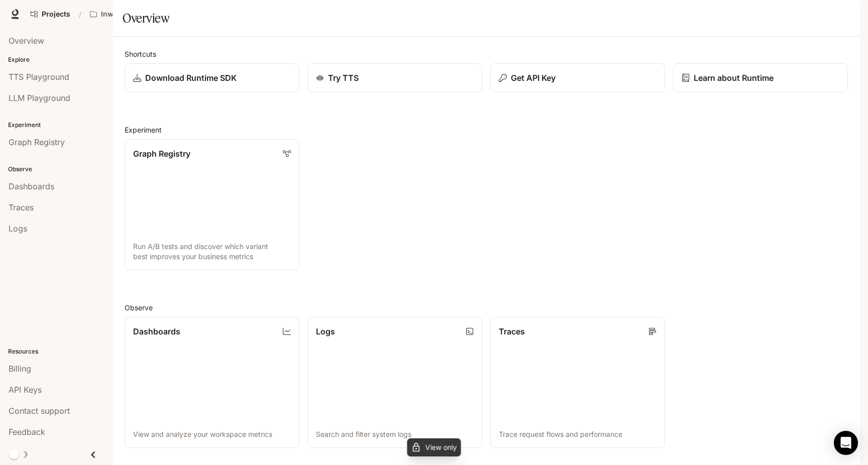  I want to click on p: View and analyze your workspace metrics, so click(212, 435).